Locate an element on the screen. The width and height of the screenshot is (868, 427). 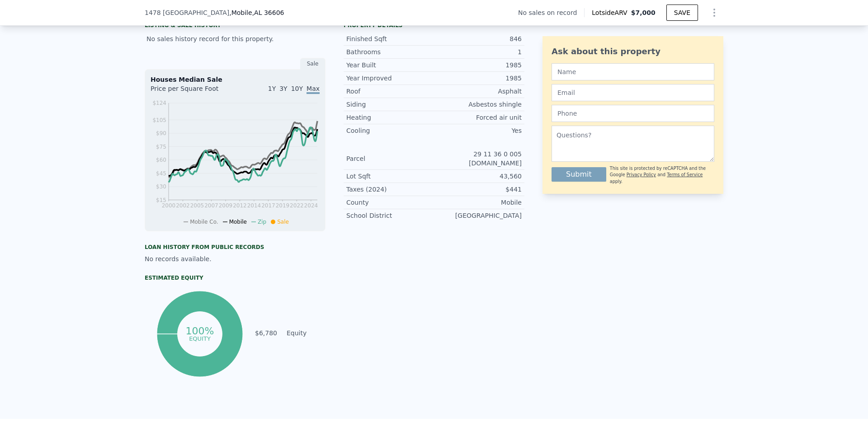
input: Name is located at coordinates (633, 72).